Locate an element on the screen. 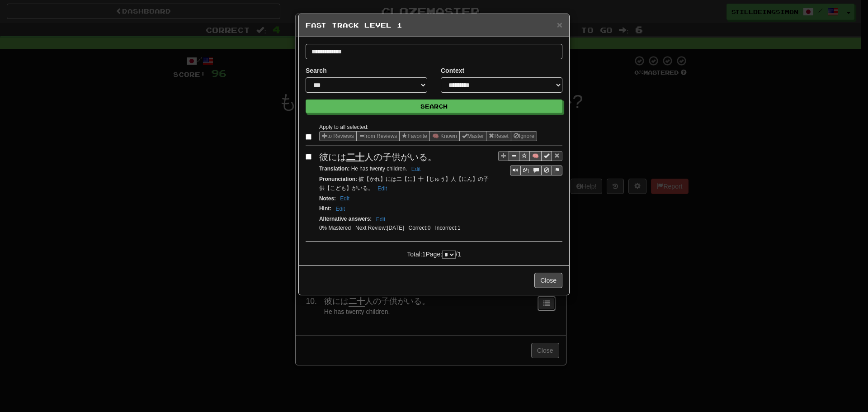  label: Search is located at coordinates (316, 70).